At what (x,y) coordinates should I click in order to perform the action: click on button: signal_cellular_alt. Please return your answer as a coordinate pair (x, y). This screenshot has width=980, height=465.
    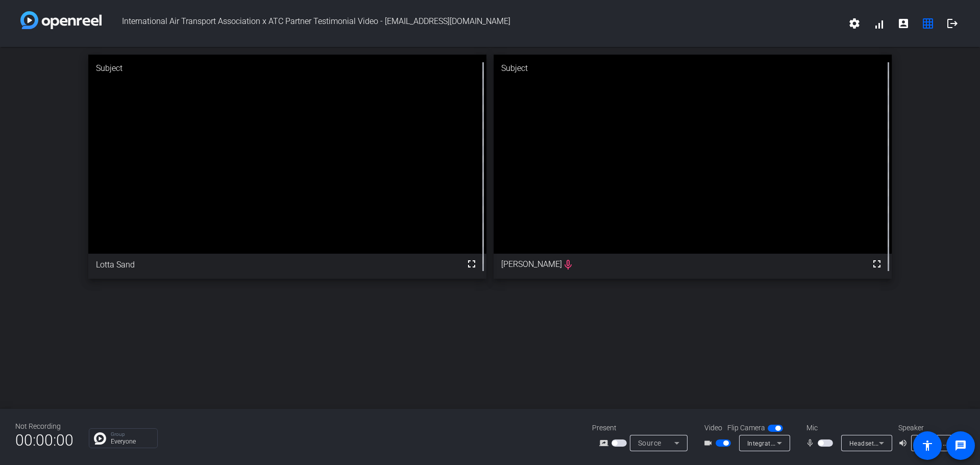
    Looking at the image, I should click on (879, 24).